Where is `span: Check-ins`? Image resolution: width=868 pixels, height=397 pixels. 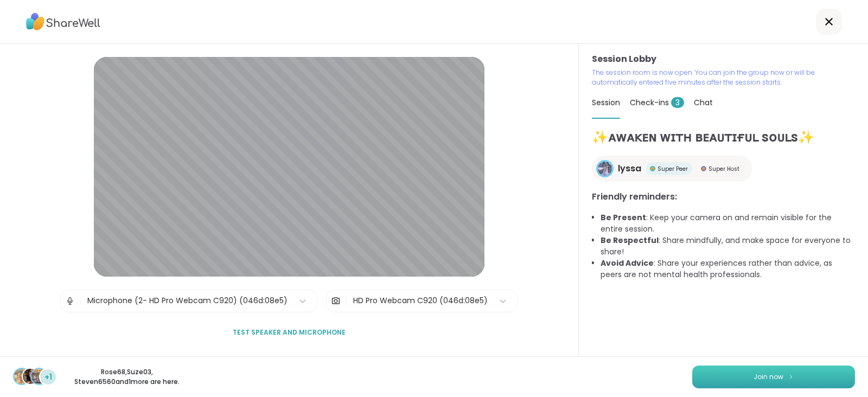 span: Check-ins is located at coordinates (657, 102).